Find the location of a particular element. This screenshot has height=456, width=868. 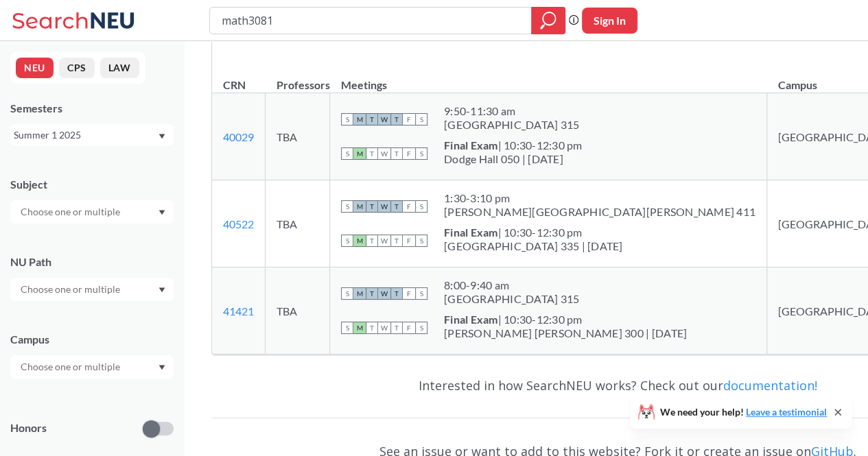

a: 40029 is located at coordinates (239, 136).